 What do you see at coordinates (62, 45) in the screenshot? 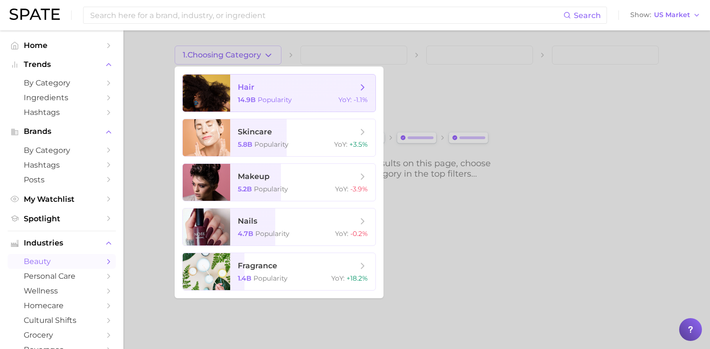
I see `a: Home` at bounding box center [62, 45].